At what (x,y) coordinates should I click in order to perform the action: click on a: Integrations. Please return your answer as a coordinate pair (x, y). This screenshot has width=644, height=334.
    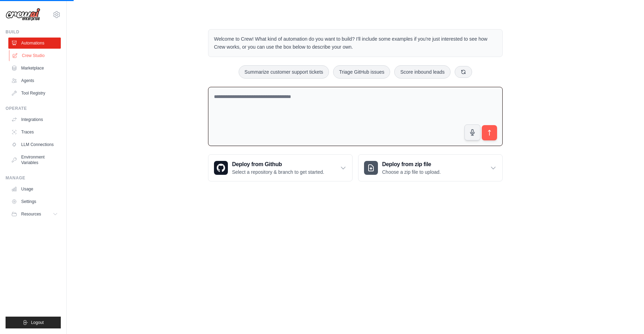
    Looking at the image, I should click on (34, 120).